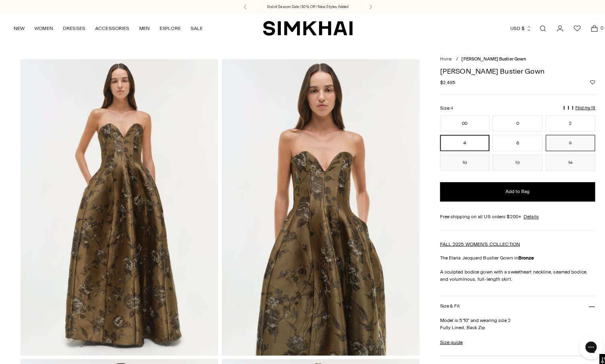  What do you see at coordinates (302, 7) in the screenshot?
I see `a: End of Season Sale | 50% Off | New Styles Added` at bounding box center [302, 7].